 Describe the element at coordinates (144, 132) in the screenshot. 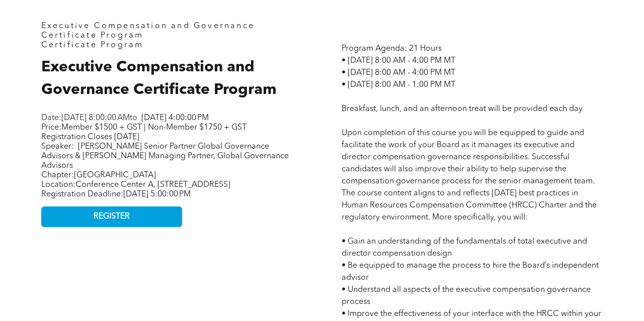

I see `span: Price:` at that location.